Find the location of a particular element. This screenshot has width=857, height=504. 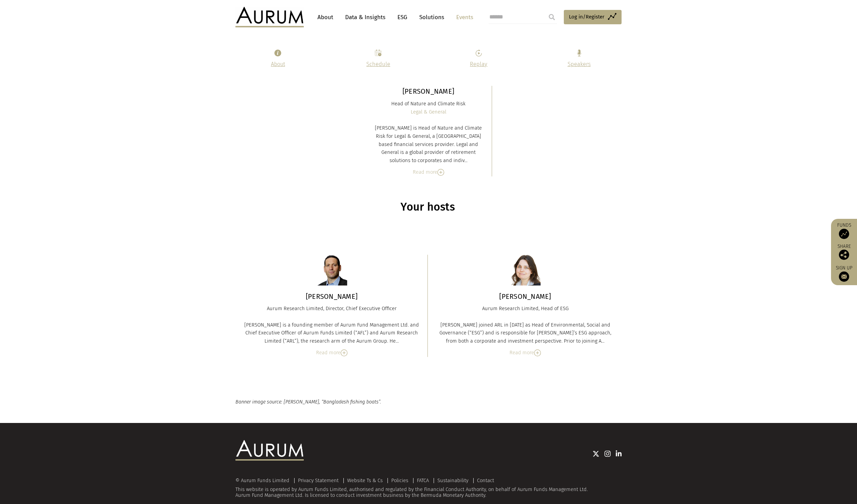

input: Submit is located at coordinates (551, 17).